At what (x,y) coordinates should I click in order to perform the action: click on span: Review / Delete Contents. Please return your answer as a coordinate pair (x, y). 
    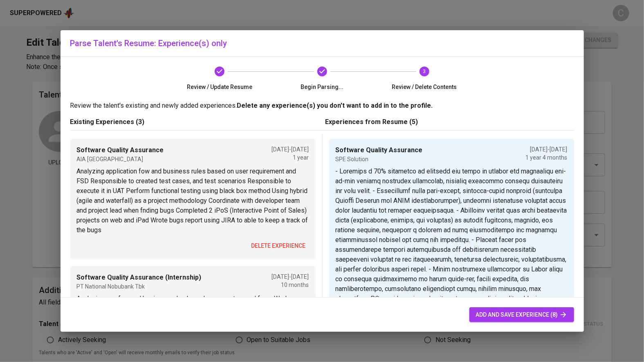
    Looking at the image, I should click on (424, 87).